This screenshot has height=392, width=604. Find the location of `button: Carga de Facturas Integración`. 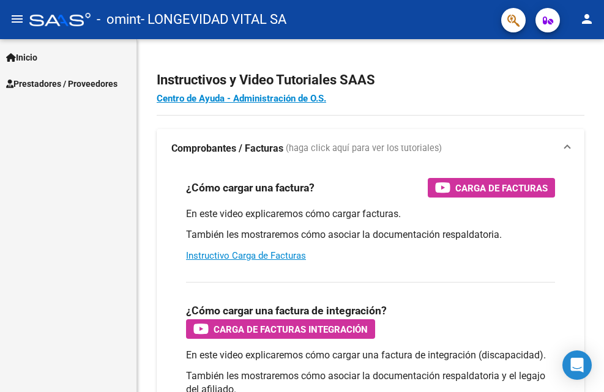

button: Carga de Facturas Integración is located at coordinates (280, 329).